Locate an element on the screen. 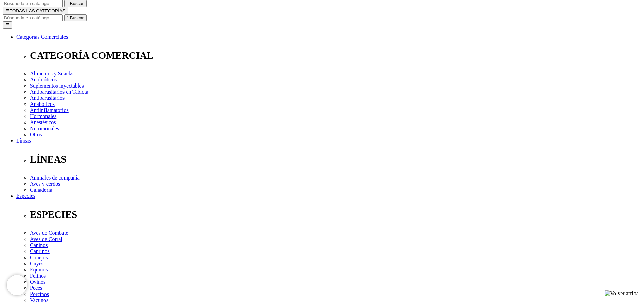  span: Antiparasitarios is located at coordinates (47, 98).